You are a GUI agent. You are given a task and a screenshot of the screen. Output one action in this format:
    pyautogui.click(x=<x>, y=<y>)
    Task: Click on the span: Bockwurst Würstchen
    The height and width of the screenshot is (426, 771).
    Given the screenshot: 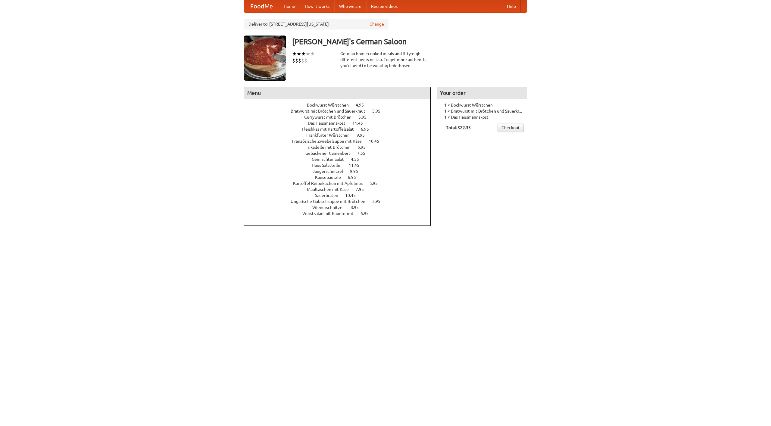 What is the action you would take?
    pyautogui.click(x=330, y=105)
    